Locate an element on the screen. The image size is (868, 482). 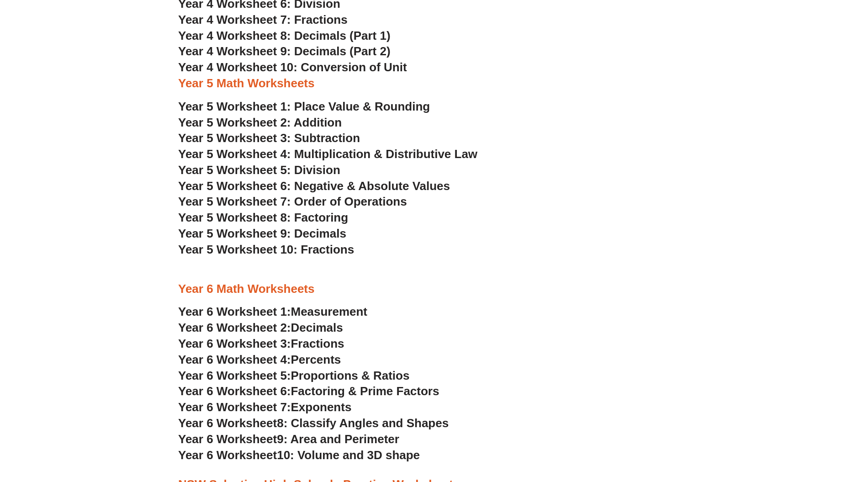
a: Year 6 Worksheet8: Classify Angles and Shapes is located at coordinates (313, 423).